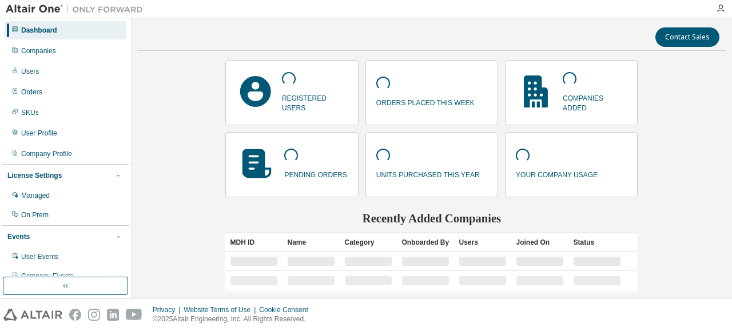  Describe the element at coordinates (234, 319) in the screenshot. I see `p: © 2025 Altair Engineering, Inc. All Rights Reserved.` at that location.